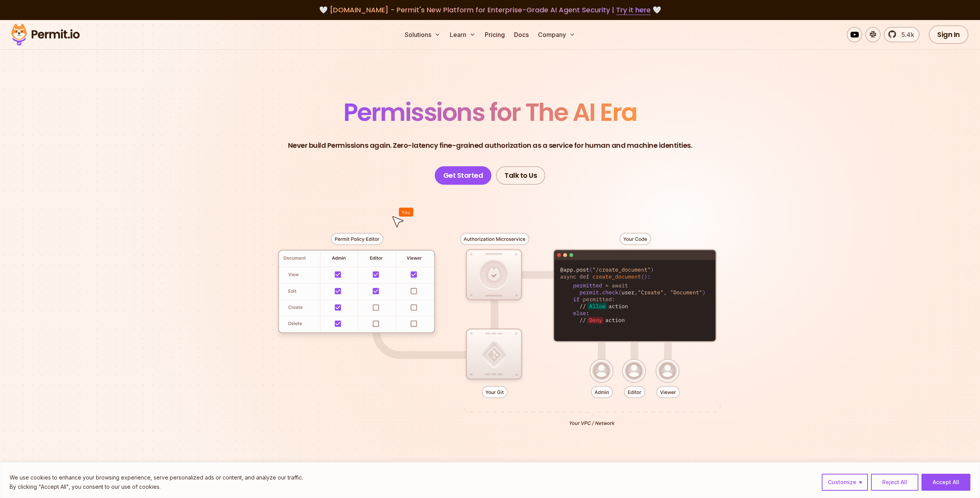  I want to click on span: Permissions for The AI Era, so click(490, 112).